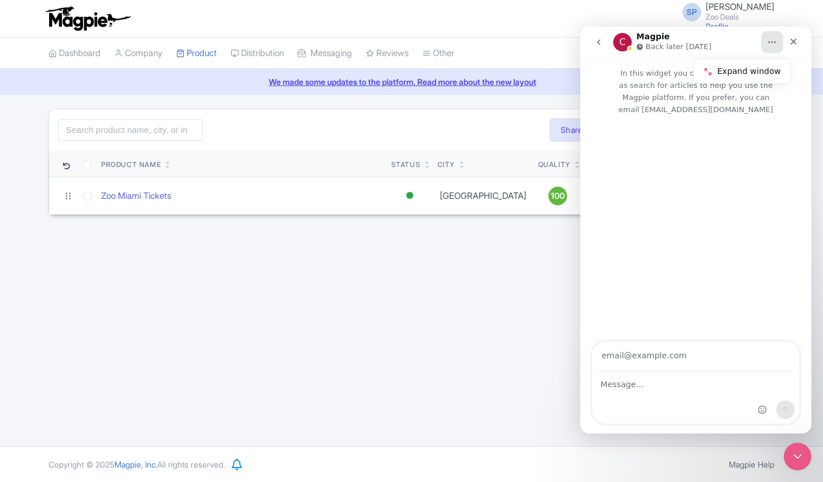 The height and width of the screenshot is (482, 823). I want to click on a: Product, so click(196, 53).